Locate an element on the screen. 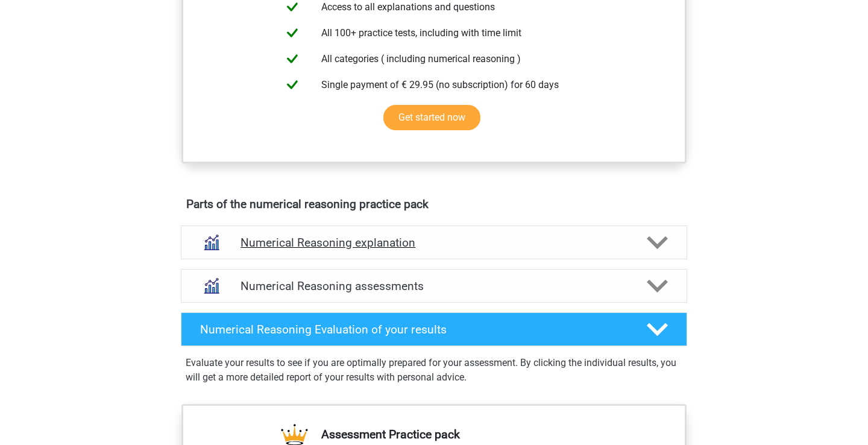  p: Evaluate your results to see if you are optimally prepared for your assessment. By clicking the i... is located at coordinates (434, 370).